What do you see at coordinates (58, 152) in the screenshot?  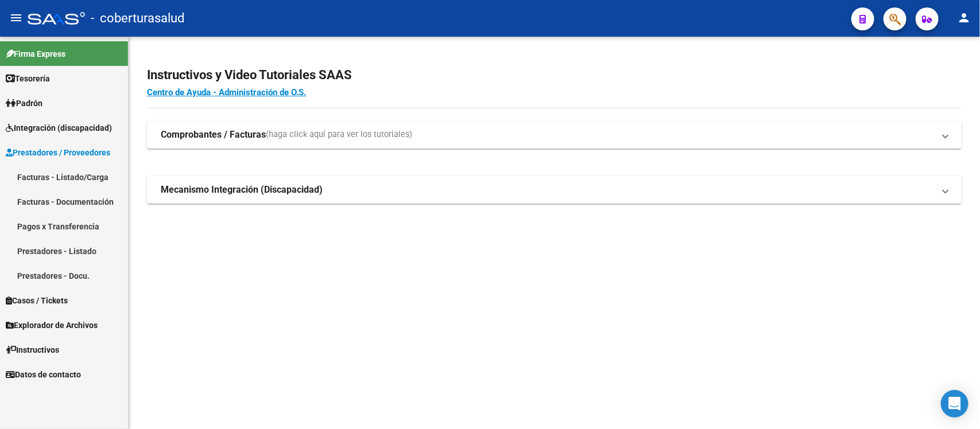 I see `span: Prestadores / Proveedores` at bounding box center [58, 152].